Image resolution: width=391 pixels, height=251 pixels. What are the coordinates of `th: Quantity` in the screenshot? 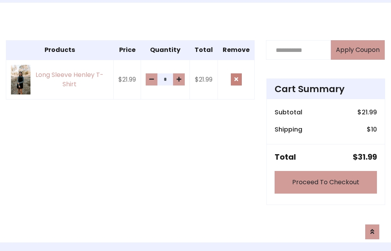 It's located at (165, 50).